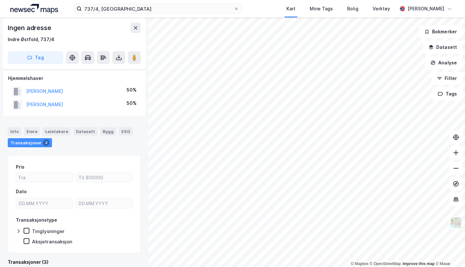  I want to click on button: Tags, so click(448, 94).